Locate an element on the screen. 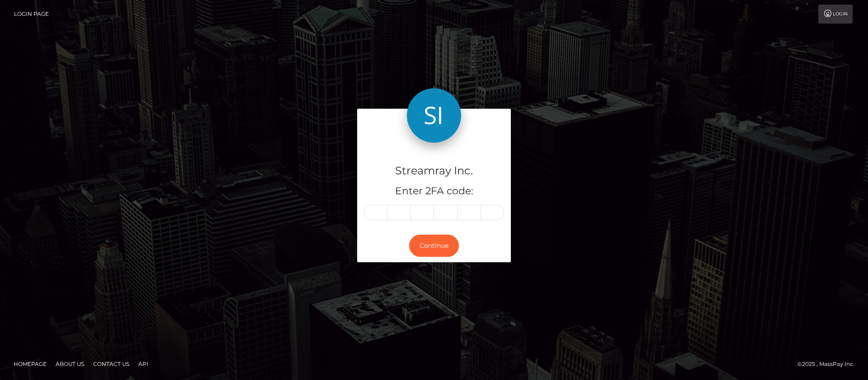  a: About Us is located at coordinates (70, 364).